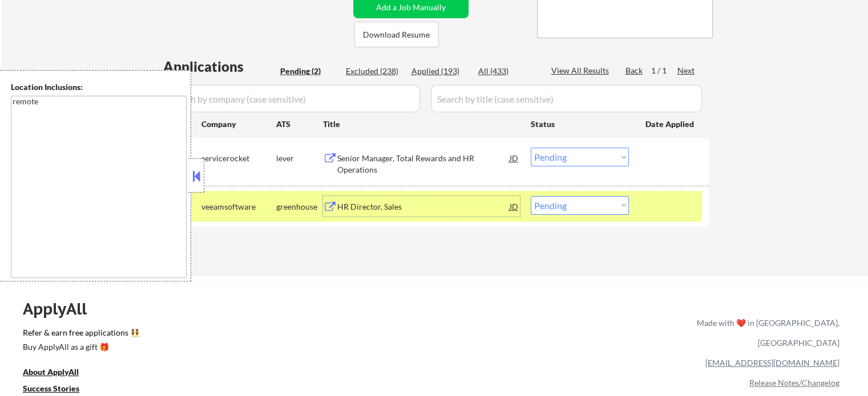 This screenshot has width=868, height=396. I want to click on div: Applications, so click(220, 67).